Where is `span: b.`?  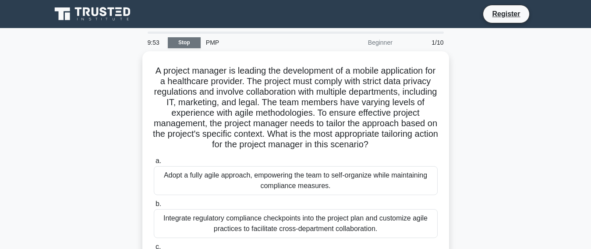
span: b. is located at coordinates (158, 203).